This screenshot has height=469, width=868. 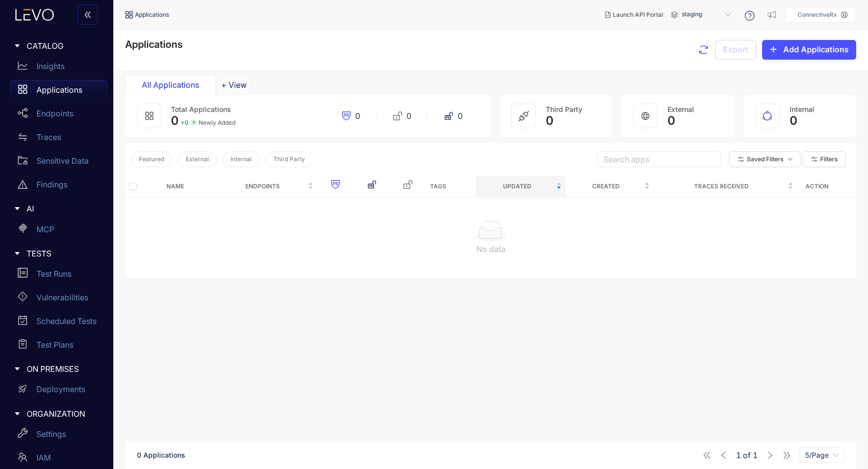 I want to click on button: Export, so click(x=736, y=50).